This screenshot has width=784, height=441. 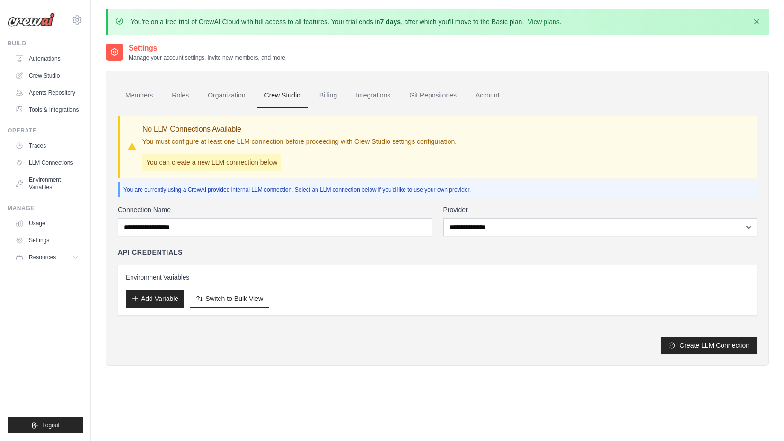 What do you see at coordinates (433, 96) in the screenshot?
I see `a: Git Repositories` at bounding box center [433, 96].